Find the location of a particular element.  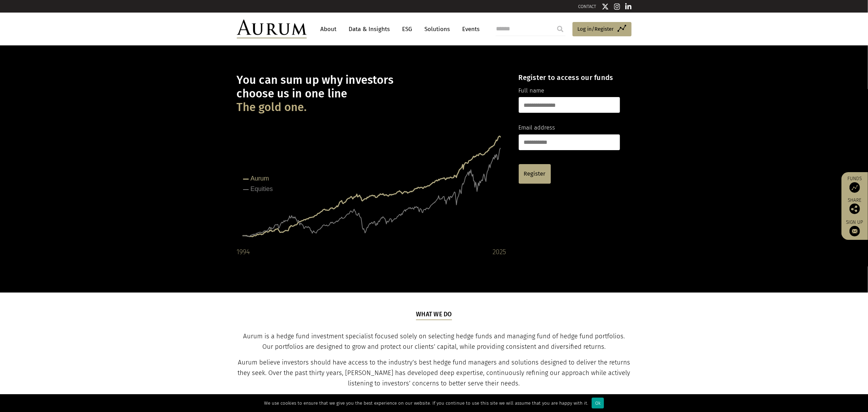

div: 1994 is located at coordinates (244, 252).